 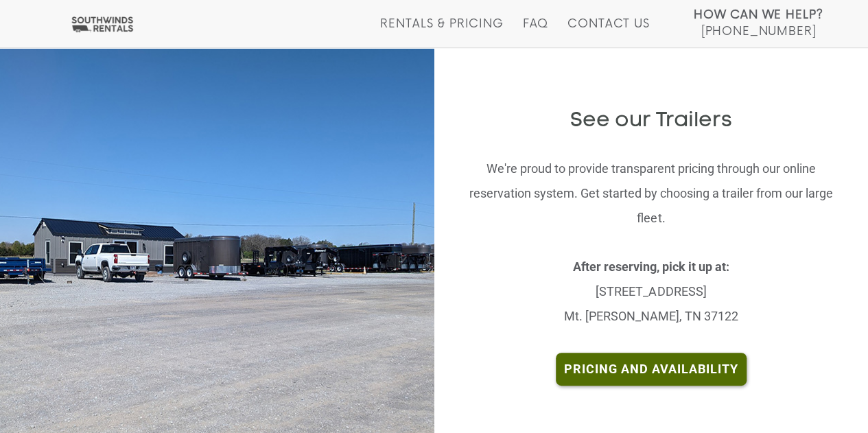 What do you see at coordinates (103, 24) in the screenshot?
I see `img: Southwinds Rentals Logo` at bounding box center [103, 24].